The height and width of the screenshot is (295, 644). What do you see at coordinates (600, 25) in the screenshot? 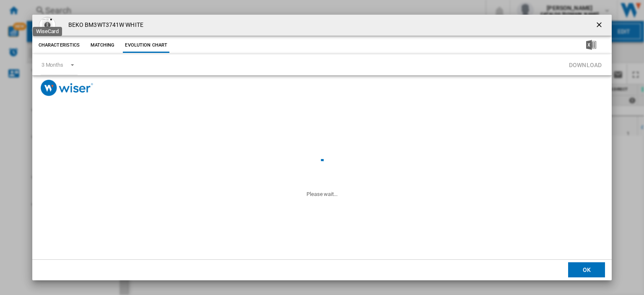
I see `button: getI18NText('BUTTONS.CLOSE_DIALOG')` at bounding box center [600, 25].